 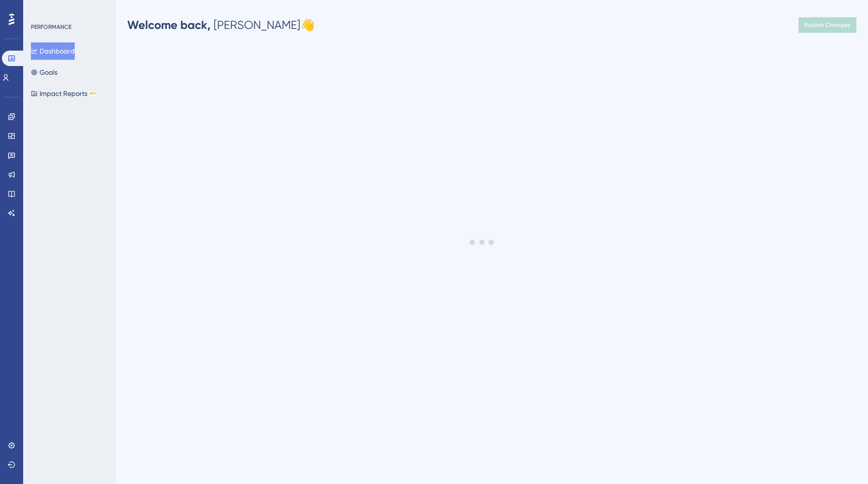 I want to click on button: Impact ReportsBETA, so click(x=64, y=94).